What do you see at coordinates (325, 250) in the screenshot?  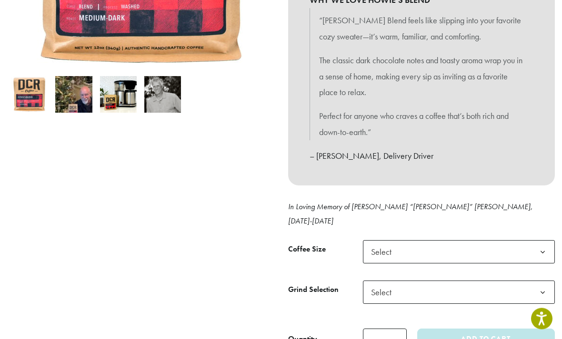 I see `label: Coffee Size` at bounding box center [325, 250].